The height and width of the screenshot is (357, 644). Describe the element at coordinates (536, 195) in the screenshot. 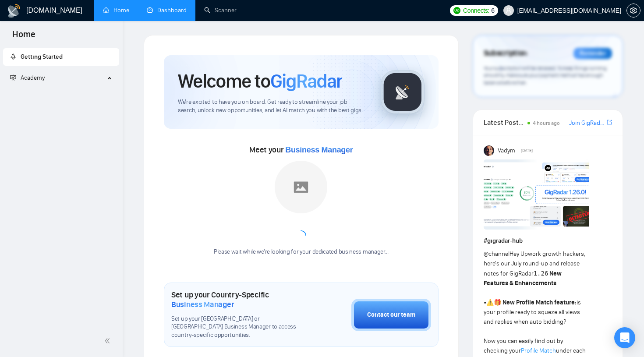

I see `img: F09AC4U7ATU-image.png` at that location.